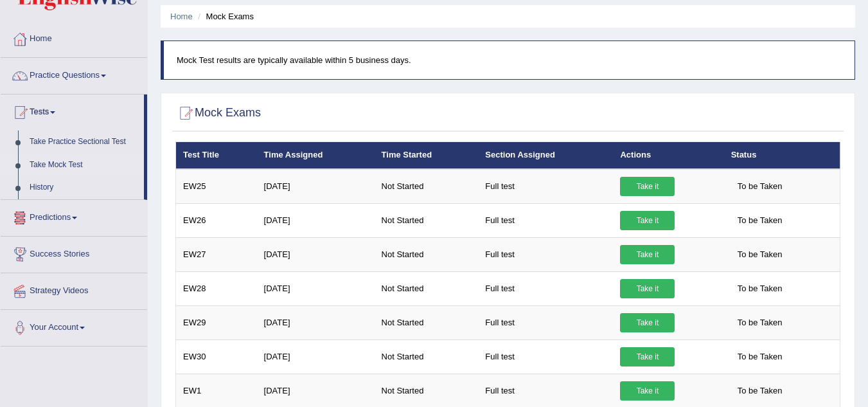  I want to click on a: Tests, so click(72, 111).